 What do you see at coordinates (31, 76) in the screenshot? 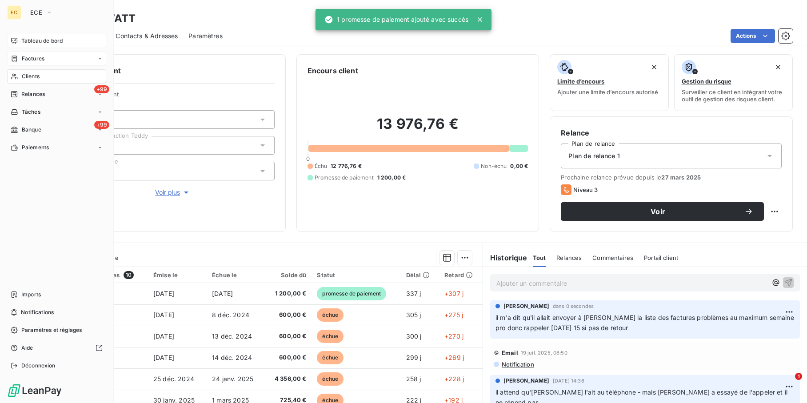
I see `span: Clients` at bounding box center [31, 76].